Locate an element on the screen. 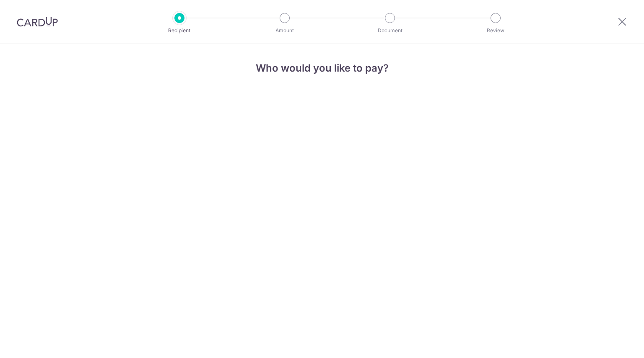 This screenshot has height=358, width=644. p: Recipient is located at coordinates (180, 31).